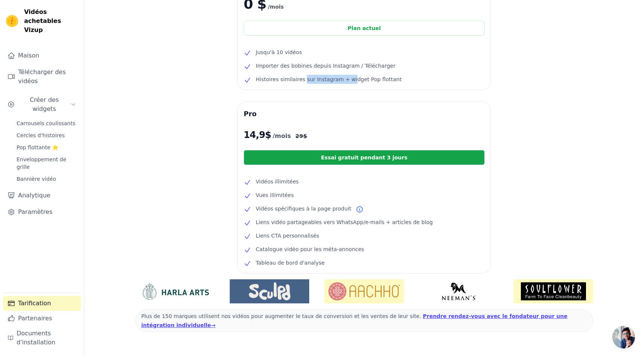 The image size is (644, 356). I want to click on font: Tarification, so click(34, 303).